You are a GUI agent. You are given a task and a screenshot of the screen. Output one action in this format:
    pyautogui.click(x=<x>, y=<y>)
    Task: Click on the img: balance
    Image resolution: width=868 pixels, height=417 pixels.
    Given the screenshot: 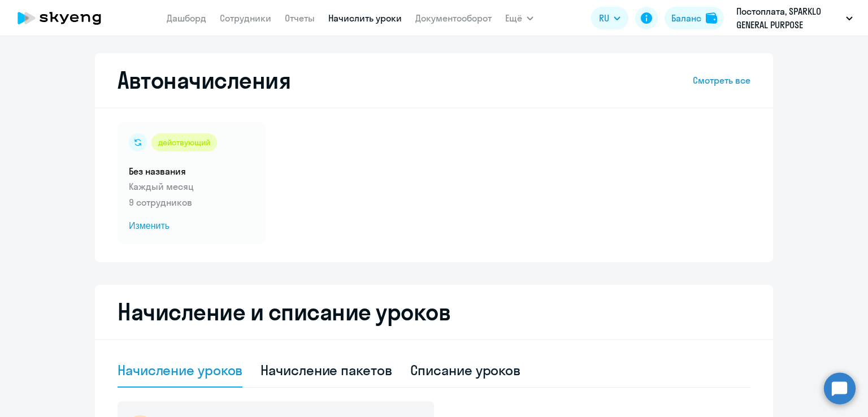 What is the action you would take?
    pyautogui.click(x=711, y=18)
    